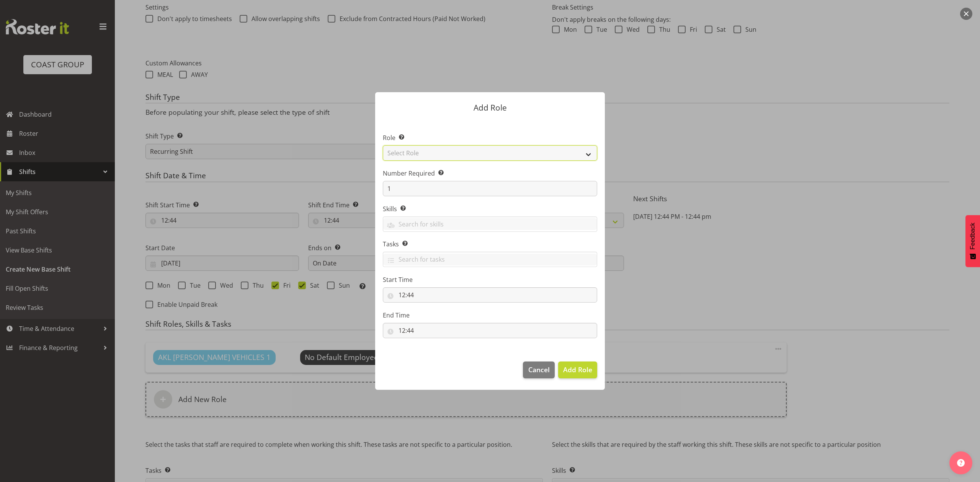 Image resolution: width=980 pixels, height=482 pixels. Describe the element at coordinates (490, 315) in the screenshot. I see `label: End Time` at that location.